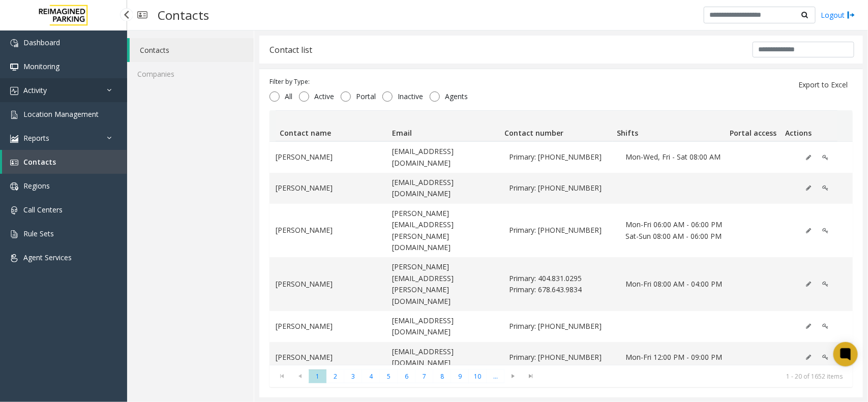  I want to click on span: Agent Services, so click(47, 258).